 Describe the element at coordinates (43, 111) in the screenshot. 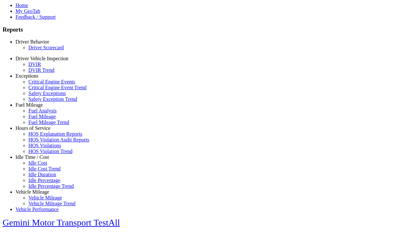

I see `a: Fuel Analysis` at that location.